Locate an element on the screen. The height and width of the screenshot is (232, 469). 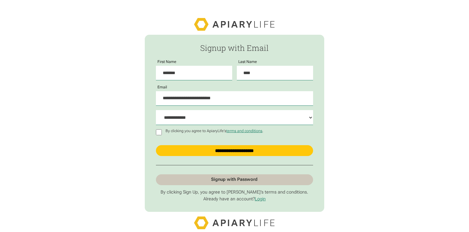
label: First Name is located at coordinates (167, 62).